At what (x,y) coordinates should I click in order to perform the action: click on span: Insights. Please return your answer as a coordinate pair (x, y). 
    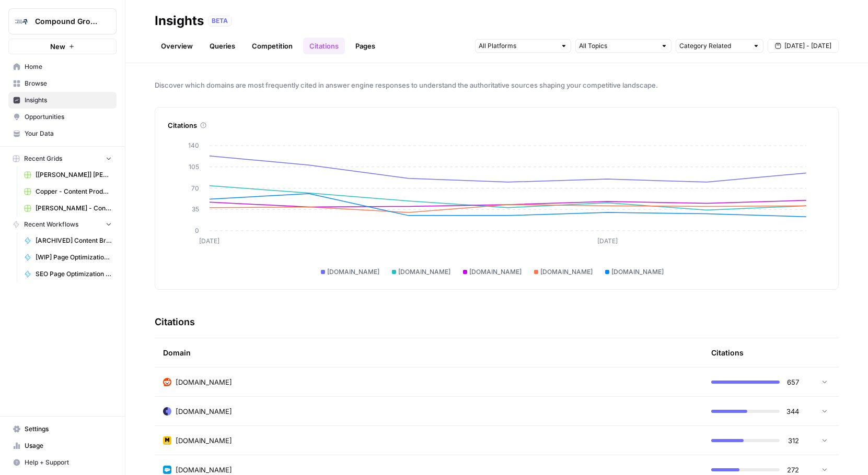
    Looking at the image, I should click on (68, 100).